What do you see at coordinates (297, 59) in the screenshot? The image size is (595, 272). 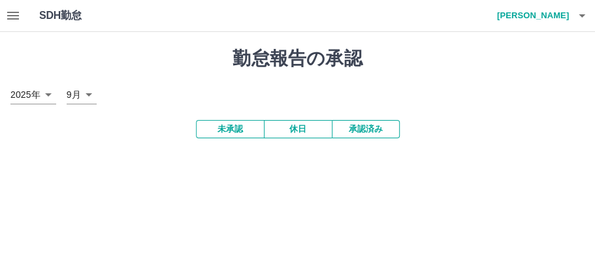 I see `h1: 勤怠報告の承認` at bounding box center [297, 59].